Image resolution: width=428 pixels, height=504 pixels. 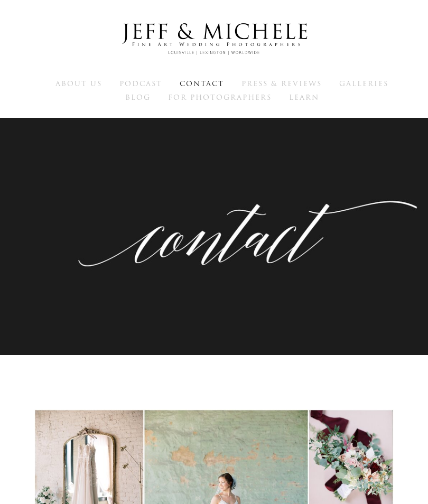 What do you see at coordinates (220, 97) in the screenshot?
I see `a: For Photographers` at bounding box center [220, 97].